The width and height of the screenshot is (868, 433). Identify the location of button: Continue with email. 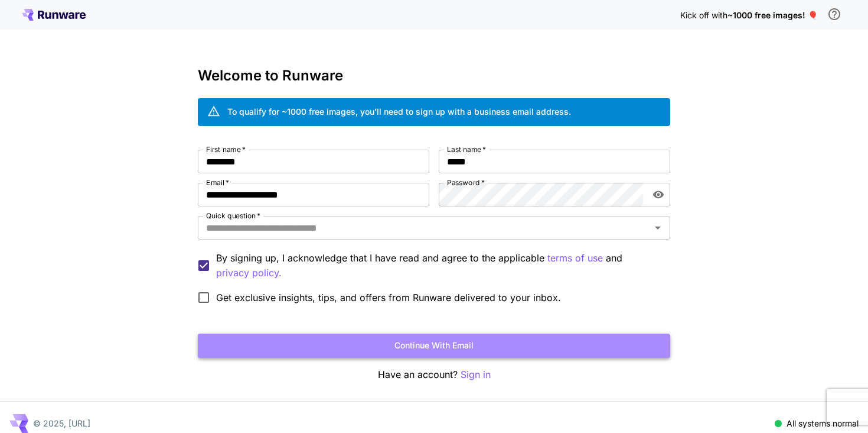
(434, 345).